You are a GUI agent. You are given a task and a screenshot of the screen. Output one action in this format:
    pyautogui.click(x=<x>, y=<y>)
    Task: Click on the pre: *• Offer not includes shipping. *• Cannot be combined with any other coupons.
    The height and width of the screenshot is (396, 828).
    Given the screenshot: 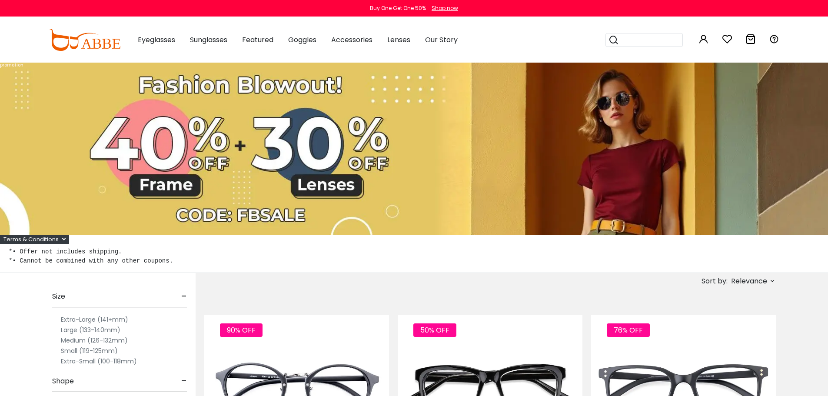 What is the action you would take?
    pyautogui.click(x=414, y=256)
    